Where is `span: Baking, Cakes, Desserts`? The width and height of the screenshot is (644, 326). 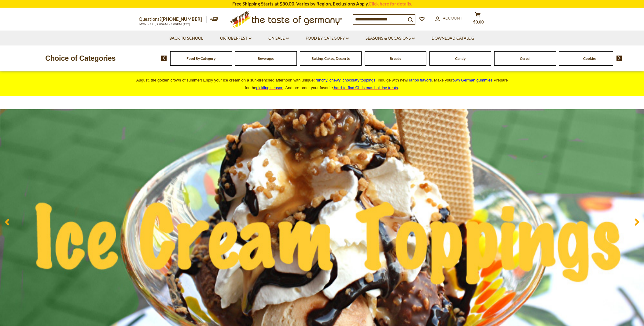 span: Baking, Cakes, Desserts is located at coordinates (330, 58).